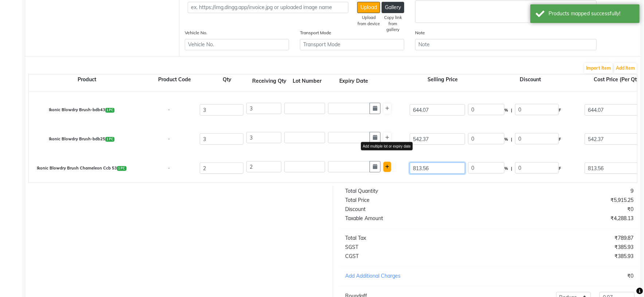 The width and height of the screenshot is (644, 297). I want to click on div: ₹789.87, so click(564, 238).